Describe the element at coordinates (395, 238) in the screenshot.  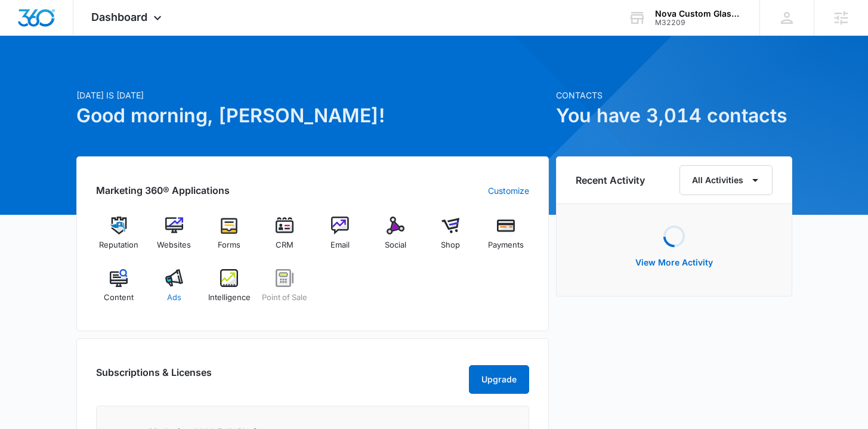
I see `a: Social` at that location.